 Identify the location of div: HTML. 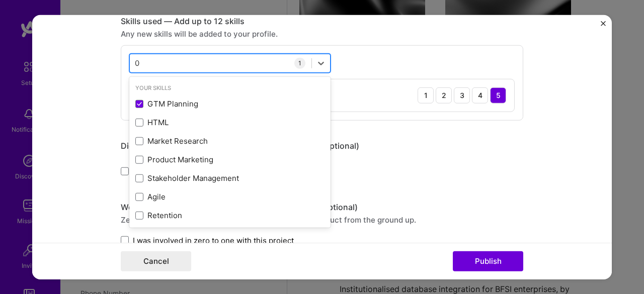
(230, 122).